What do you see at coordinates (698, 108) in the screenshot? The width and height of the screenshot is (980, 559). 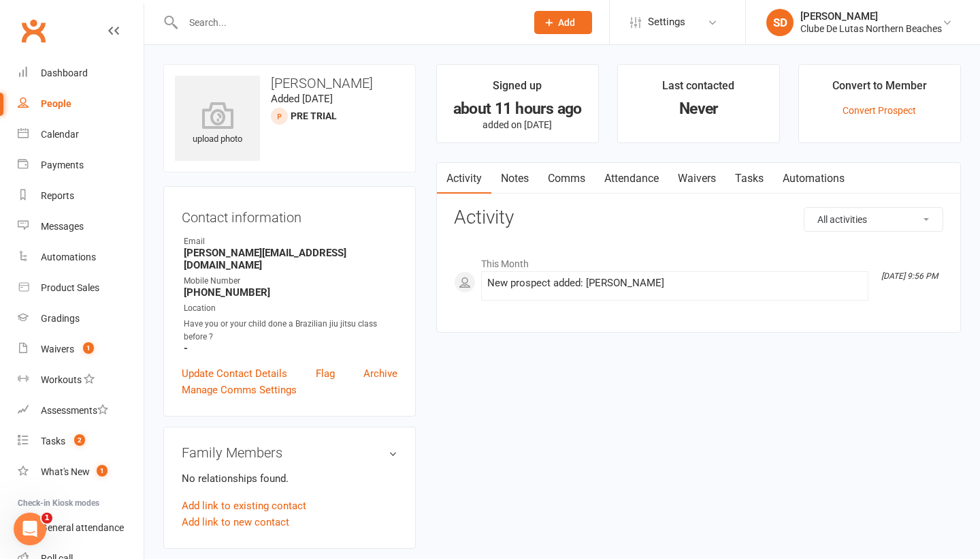 I see `div: Never` at bounding box center [698, 108].